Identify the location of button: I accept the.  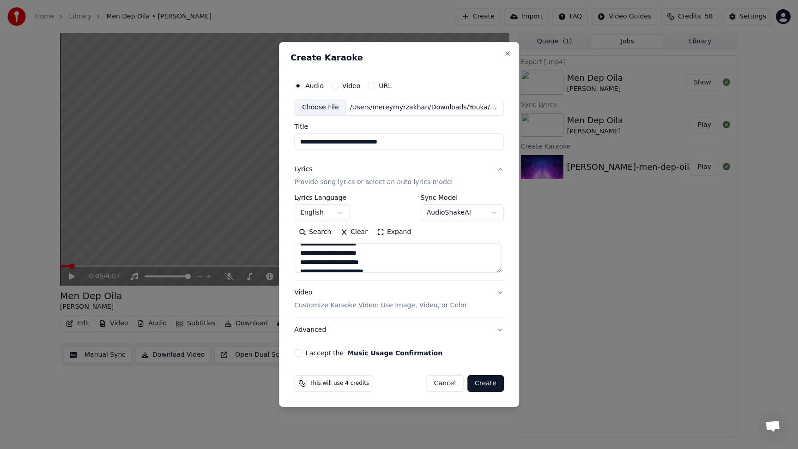
(395, 353).